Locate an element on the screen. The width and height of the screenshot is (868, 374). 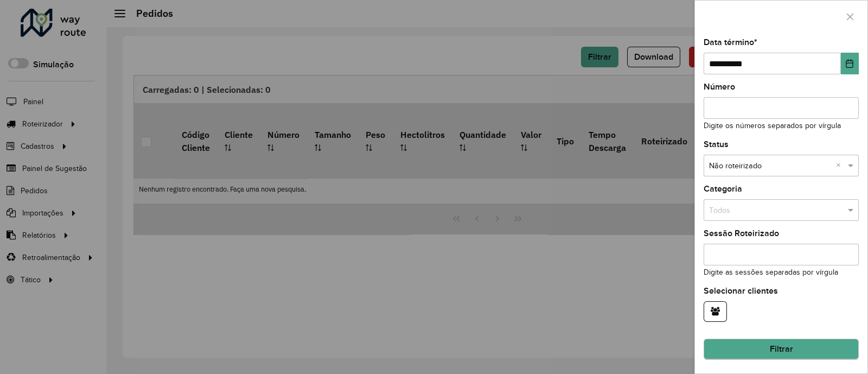
label: Categoria is located at coordinates (723, 189).